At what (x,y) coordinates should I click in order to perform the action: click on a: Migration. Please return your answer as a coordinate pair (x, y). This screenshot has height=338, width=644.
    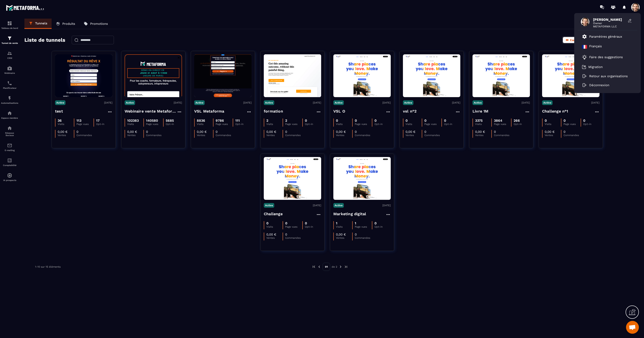
    Looking at the image, I should click on (592, 67).